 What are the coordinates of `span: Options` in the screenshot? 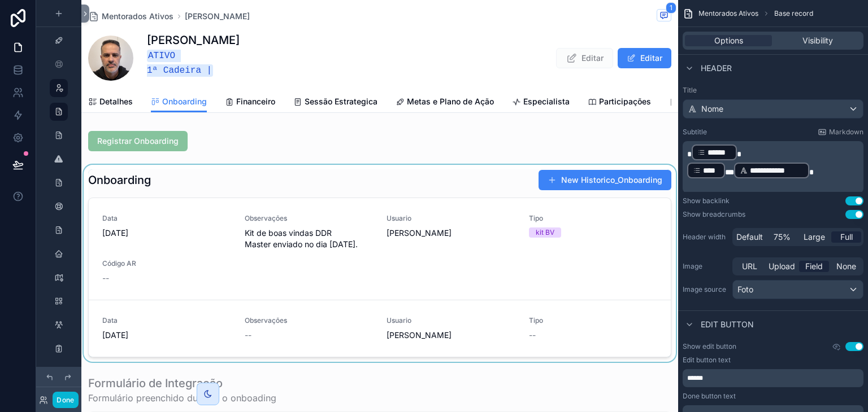 It's located at (729, 40).